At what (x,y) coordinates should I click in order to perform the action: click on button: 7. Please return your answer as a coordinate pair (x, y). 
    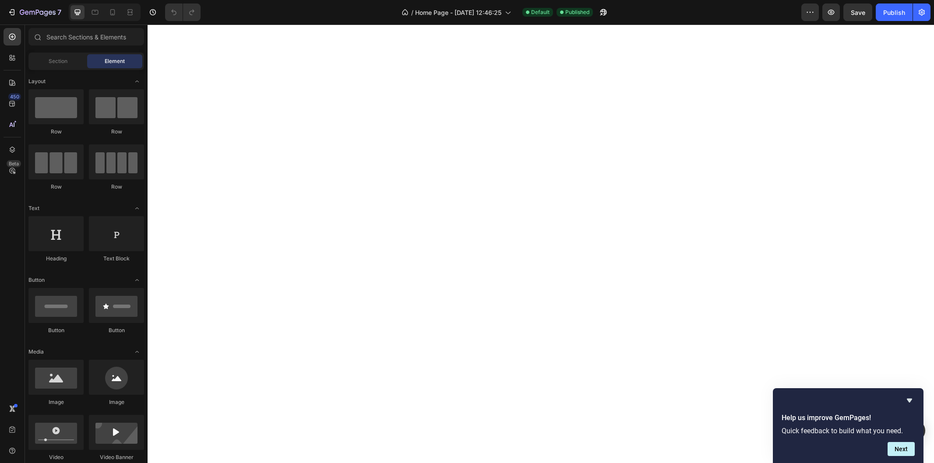
    Looking at the image, I should click on (34, 12).